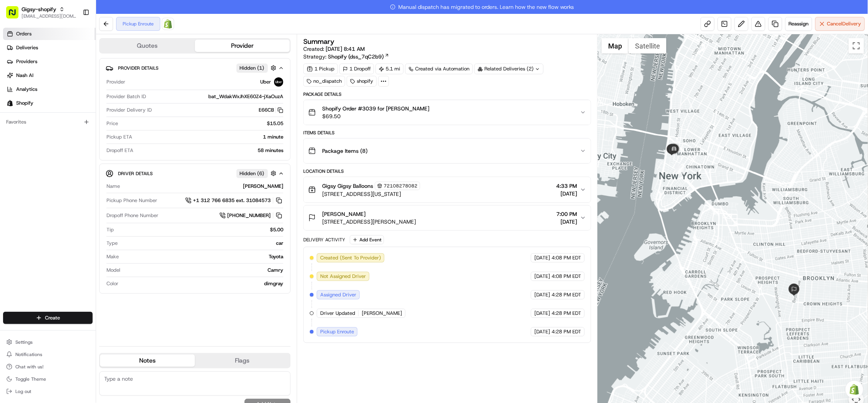  Describe the element at coordinates (840, 24) in the screenshot. I see `button: CancelDelivery` at that location.